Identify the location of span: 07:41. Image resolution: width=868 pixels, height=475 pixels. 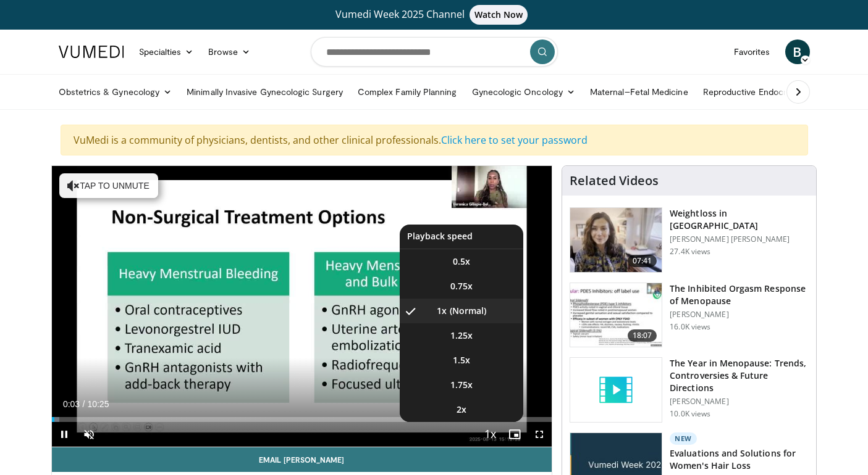
(642, 261).